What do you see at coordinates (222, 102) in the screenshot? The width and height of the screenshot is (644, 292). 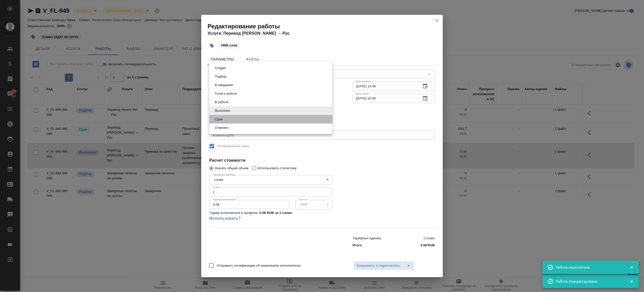 I see `button: В работе` at bounding box center [222, 102].